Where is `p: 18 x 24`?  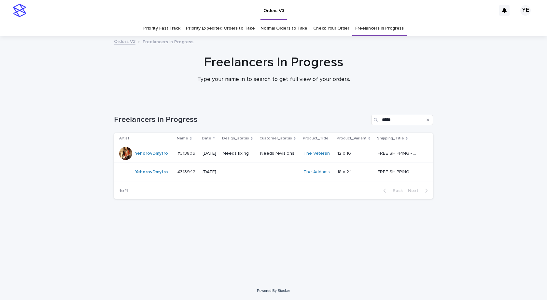 p: 18 x 24 is located at coordinates (345, 172).